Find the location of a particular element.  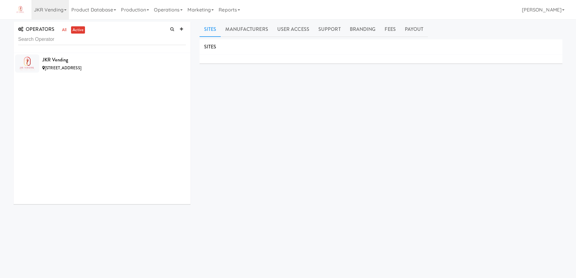

a: active is located at coordinates (78, 30).